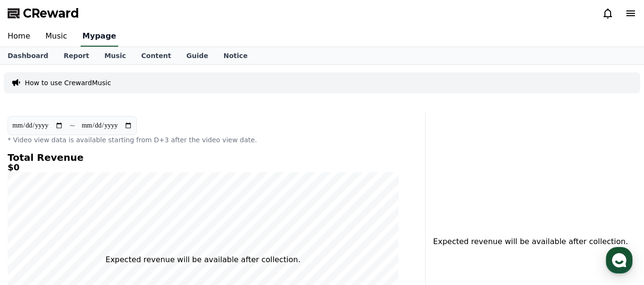 The width and height of the screenshot is (644, 285). What do you see at coordinates (203, 140) in the screenshot?
I see `p: * Video view data is available starting from D+3 after the video view date.` at bounding box center [203, 140].